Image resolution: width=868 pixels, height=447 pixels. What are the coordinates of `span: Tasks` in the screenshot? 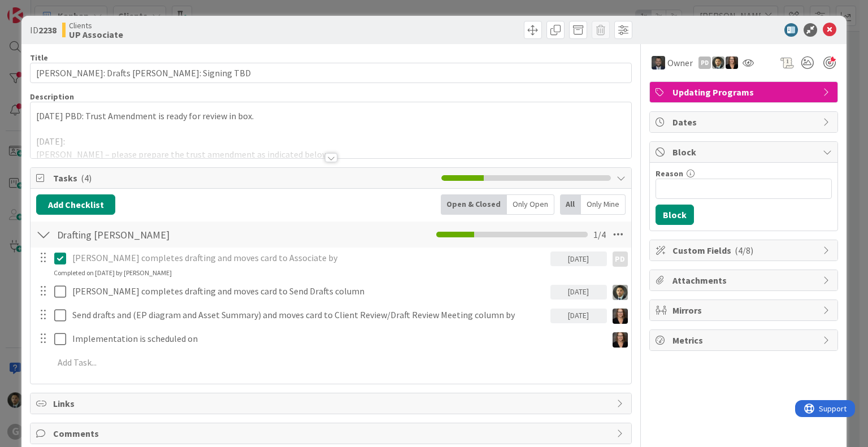 It's located at (244, 178).